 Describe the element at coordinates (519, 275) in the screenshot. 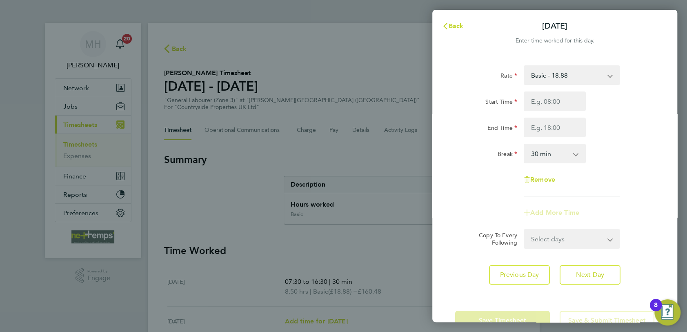

I see `button: Previous Day` at that location.